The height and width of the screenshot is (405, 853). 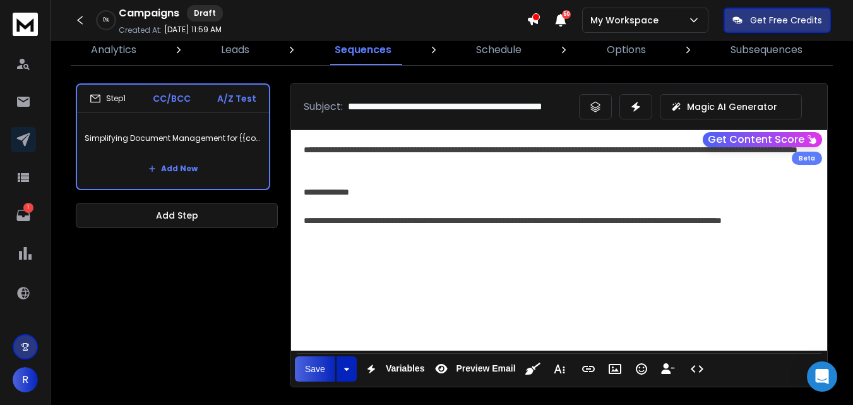 I want to click on h1: Campaigns, so click(x=149, y=13).